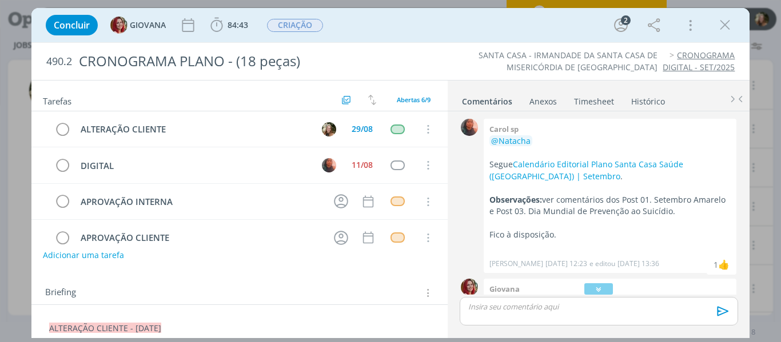 Image resolution: width=781 pixels, height=342 pixels. What do you see at coordinates (724, 265) in the screenshot?
I see `div: Natacha` at bounding box center [724, 265].